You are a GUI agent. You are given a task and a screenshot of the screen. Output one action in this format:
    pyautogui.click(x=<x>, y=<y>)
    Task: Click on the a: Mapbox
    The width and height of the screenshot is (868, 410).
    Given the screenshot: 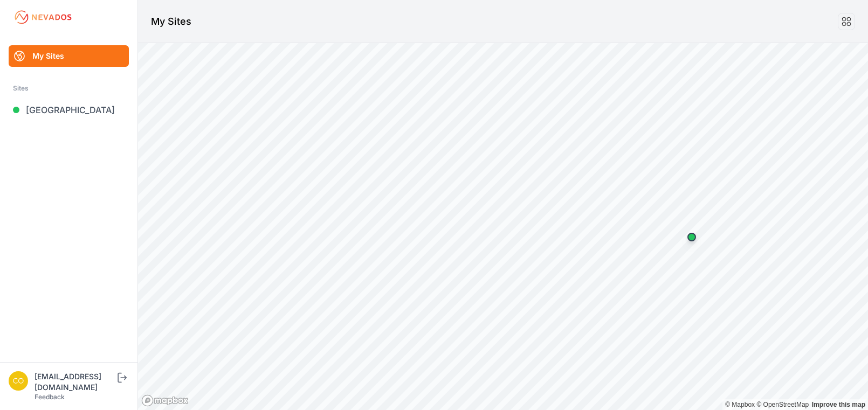 What is the action you would take?
    pyautogui.click(x=740, y=405)
    